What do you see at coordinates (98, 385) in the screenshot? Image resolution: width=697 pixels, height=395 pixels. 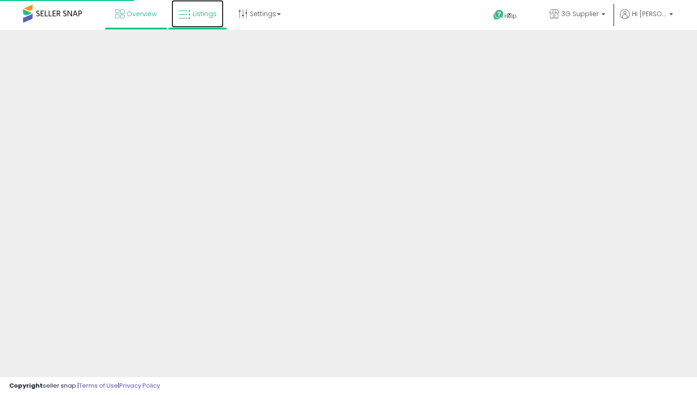 I see `a: Terms of Use` at bounding box center [98, 385].